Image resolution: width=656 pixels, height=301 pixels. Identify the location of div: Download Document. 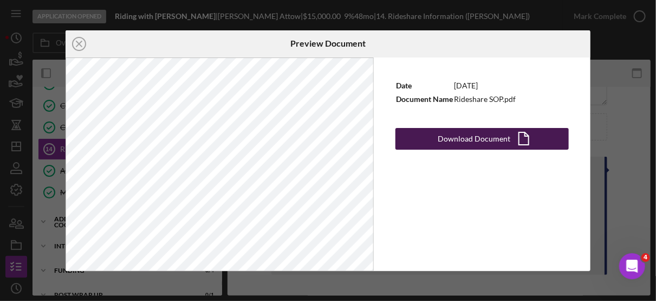
(474, 139).